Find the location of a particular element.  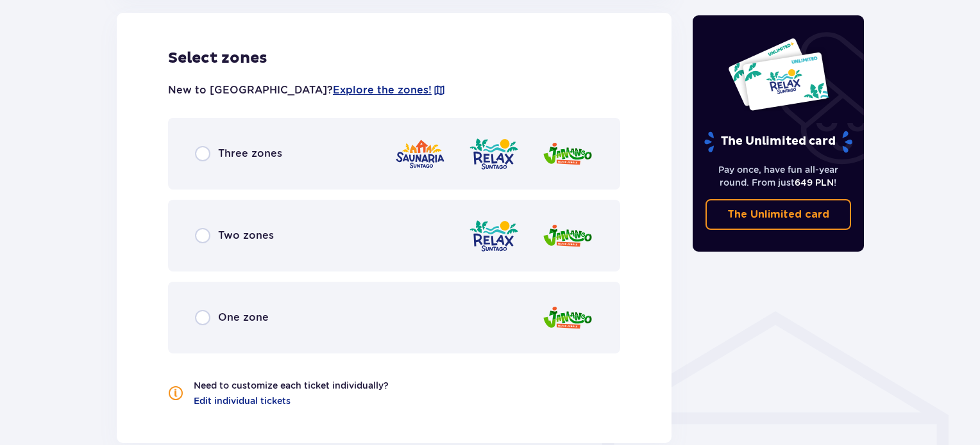

span: One zone is located at coordinates (243, 318).